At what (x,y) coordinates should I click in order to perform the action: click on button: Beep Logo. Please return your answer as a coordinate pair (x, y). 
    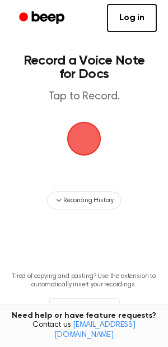
    Looking at the image, I should click on (84, 139).